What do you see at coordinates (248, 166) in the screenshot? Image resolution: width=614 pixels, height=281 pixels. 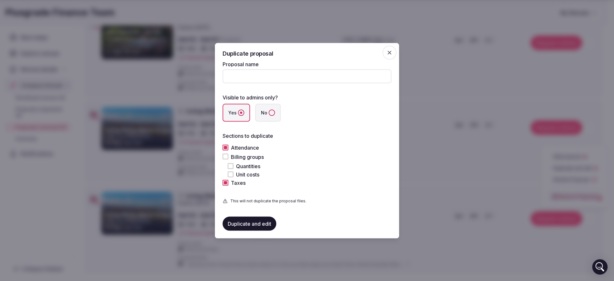 I see `label: Quantities` at bounding box center [248, 166].